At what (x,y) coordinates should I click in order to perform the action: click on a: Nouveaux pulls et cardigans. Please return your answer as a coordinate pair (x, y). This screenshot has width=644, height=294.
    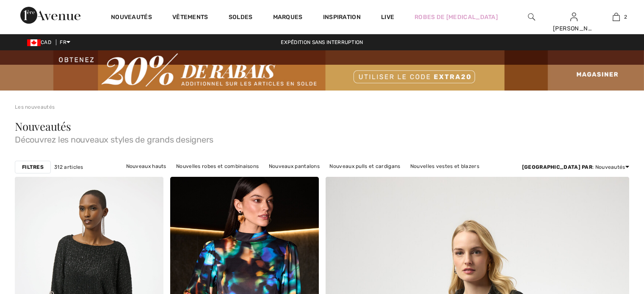
    Looking at the image, I should click on (364, 166).